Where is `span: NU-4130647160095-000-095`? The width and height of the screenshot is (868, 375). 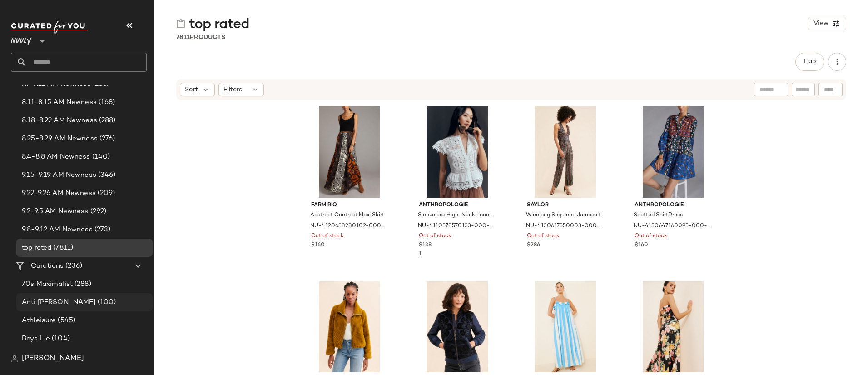 span: NU-4130647160095-000-095 is located at coordinates (672, 226).